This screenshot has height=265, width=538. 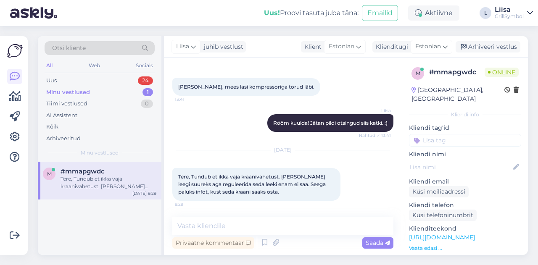 I want to click on div: L, so click(x=486, y=13).